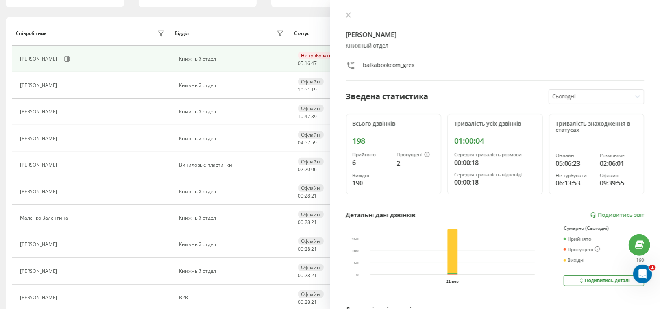 Image resolution: width=660 pixels, height=309 pixels. I want to click on span: 05, so click(301, 63).